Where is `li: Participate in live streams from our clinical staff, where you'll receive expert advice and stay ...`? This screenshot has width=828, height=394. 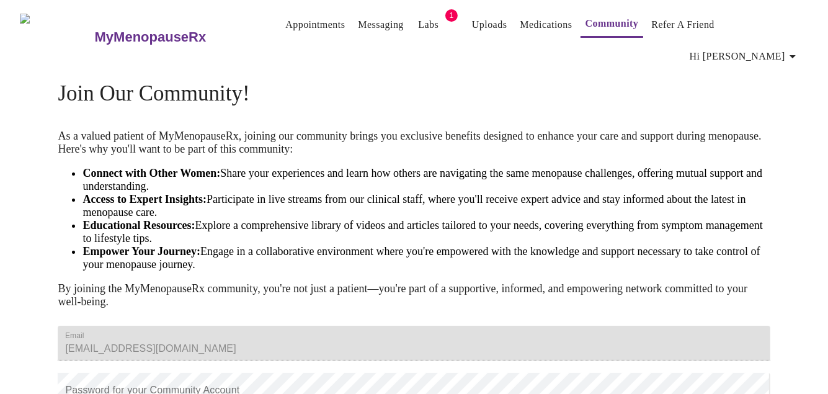 li: Participate in live streams from our clinical staff, where you'll receive expert advice and stay ... is located at coordinates (426, 206).